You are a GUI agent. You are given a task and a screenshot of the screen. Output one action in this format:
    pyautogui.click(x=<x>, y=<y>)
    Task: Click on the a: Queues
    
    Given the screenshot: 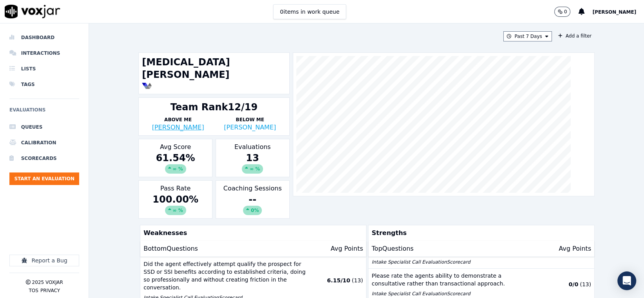 What is the action you would take?
    pyautogui.click(x=44, y=127)
    